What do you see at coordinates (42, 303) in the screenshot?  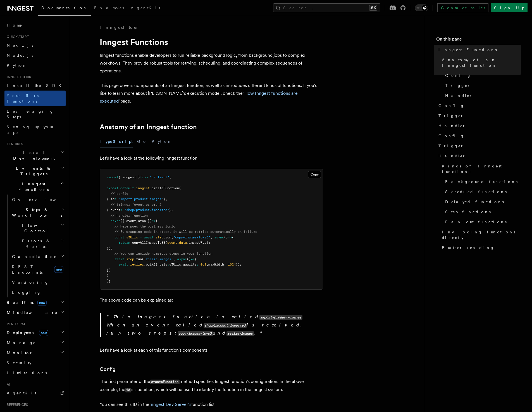 I see `span: new` at bounding box center [42, 303].